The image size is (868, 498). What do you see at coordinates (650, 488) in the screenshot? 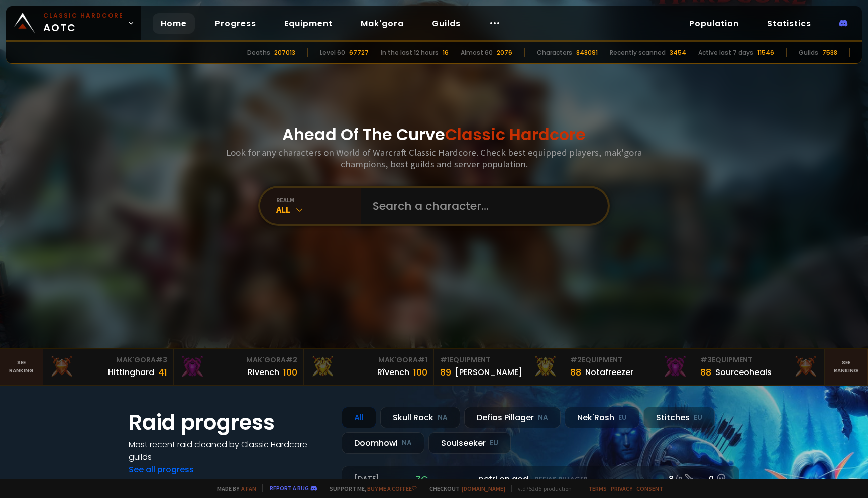
I see `a: Consent` at bounding box center [650, 488].